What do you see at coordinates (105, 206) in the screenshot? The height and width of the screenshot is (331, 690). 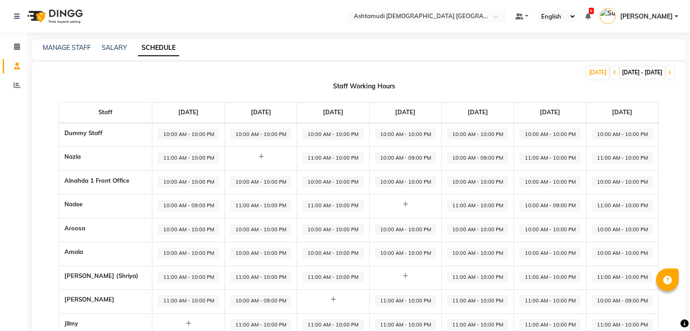 I see `th: Nadee` at bounding box center [105, 206].